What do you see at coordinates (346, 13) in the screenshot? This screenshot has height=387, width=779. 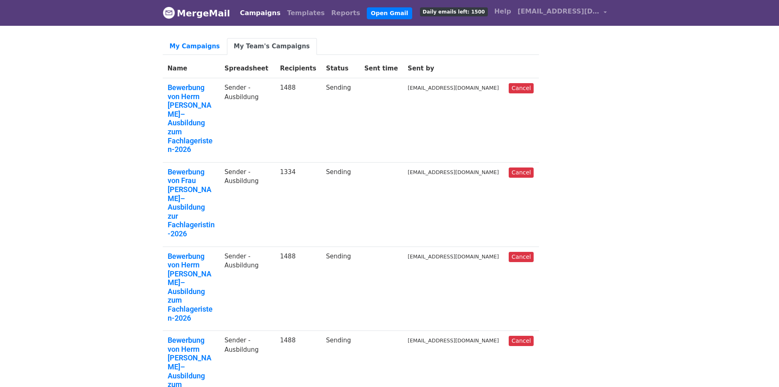 I see `a: Reports` at bounding box center [346, 13].